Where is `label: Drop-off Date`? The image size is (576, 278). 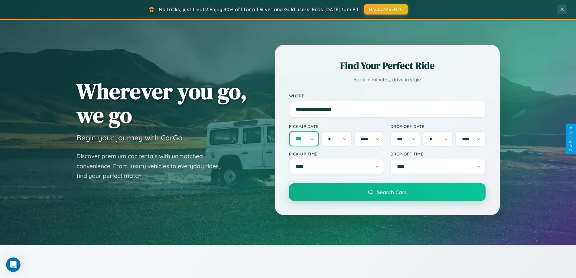 label: Drop-off Date is located at coordinates (438, 126).